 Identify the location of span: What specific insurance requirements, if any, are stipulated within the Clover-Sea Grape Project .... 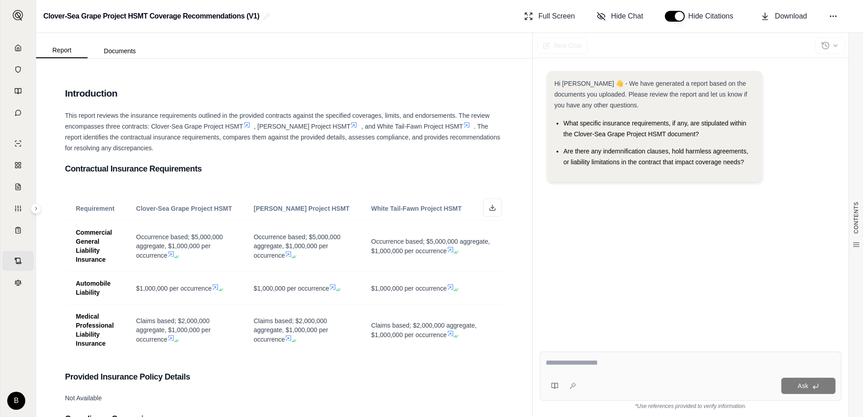
(654, 129).